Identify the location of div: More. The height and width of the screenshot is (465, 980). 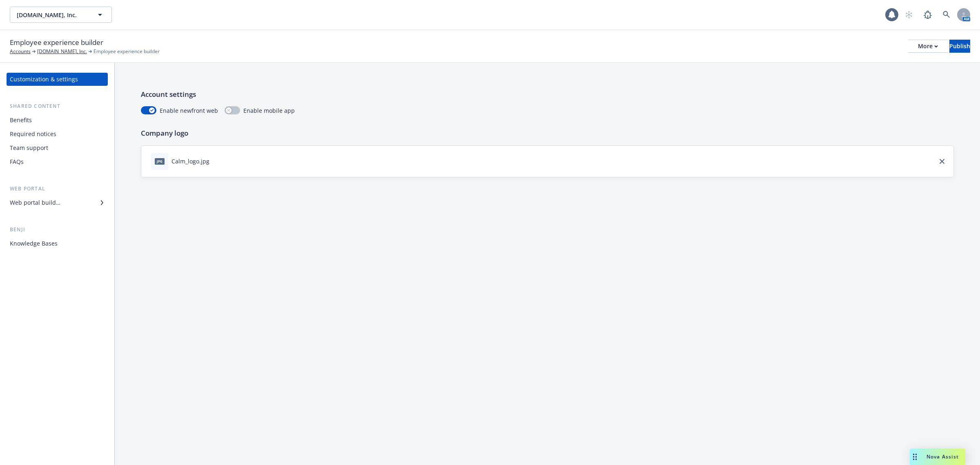
(928, 46).